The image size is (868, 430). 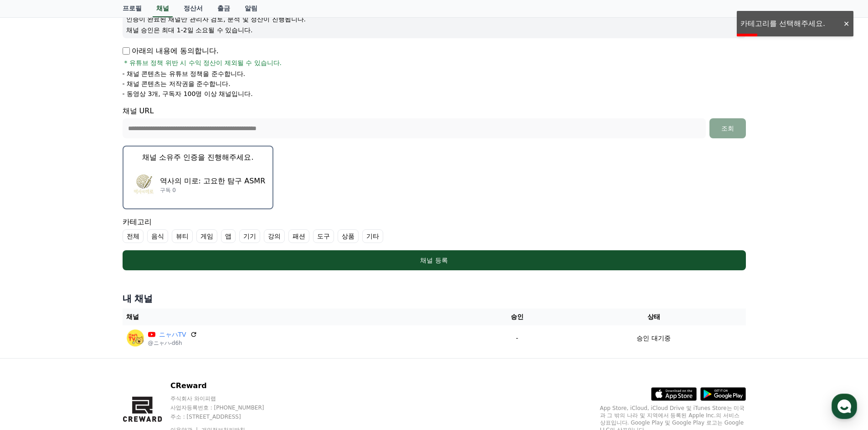 What do you see at coordinates (172, 344) in the screenshot?
I see `p: @ニャハ-d6h` at bounding box center [172, 344].